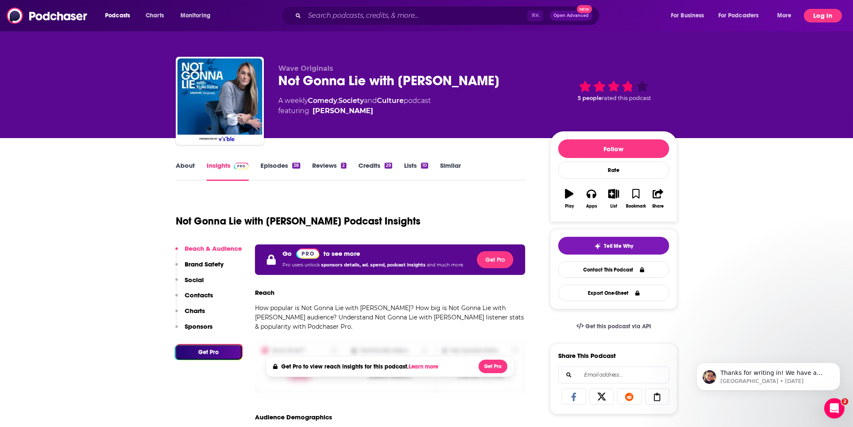 Image resolution: width=853 pixels, height=427 pixels. What do you see at coordinates (342, 253) in the screenshot?
I see `p: to see more` at bounding box center [342, 253].